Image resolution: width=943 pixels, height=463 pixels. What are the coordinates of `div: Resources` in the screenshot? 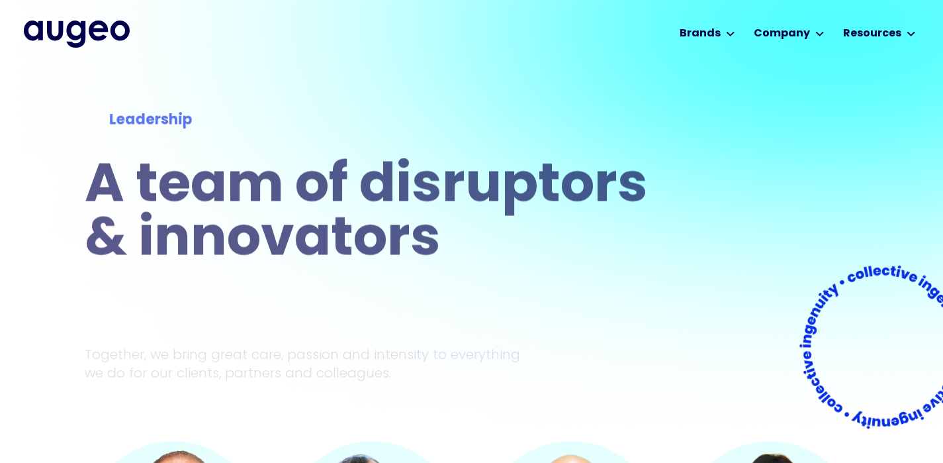 It's located at (872, 34).